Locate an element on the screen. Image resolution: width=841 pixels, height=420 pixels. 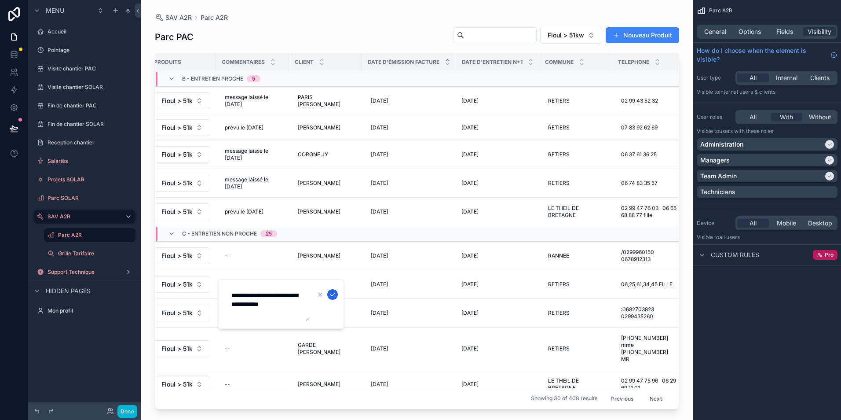
span: Desktop is located at coordinates (820, 223).